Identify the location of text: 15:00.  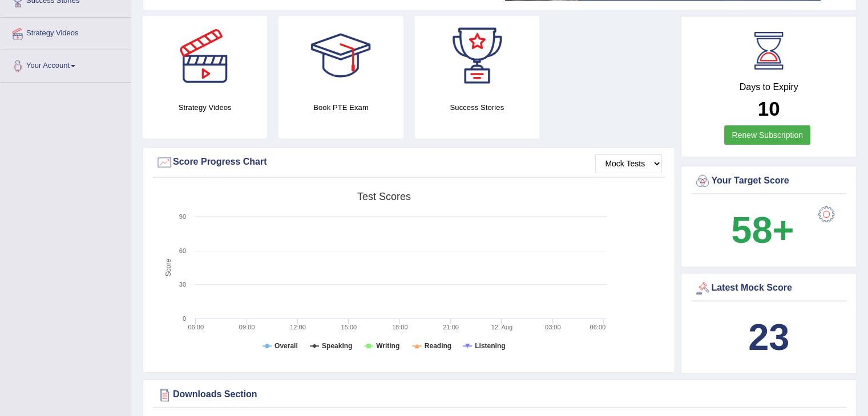
(349, 327).